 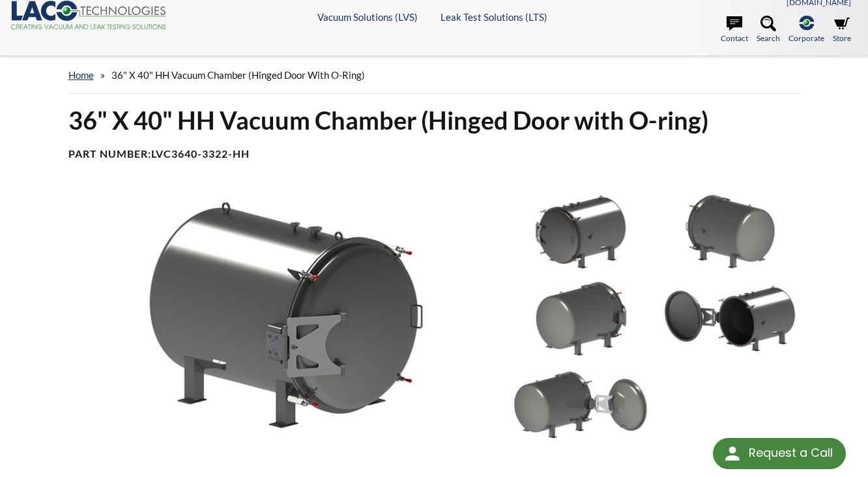 What do you see at coordinates (434, 154) in the screenshot?
I see `h4: Part Number:` at bounding box center [434, 154].